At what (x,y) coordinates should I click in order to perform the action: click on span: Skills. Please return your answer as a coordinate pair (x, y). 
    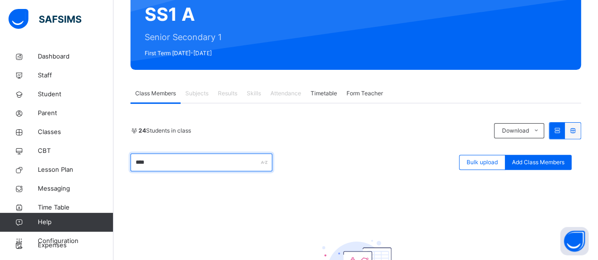
    Looking at the image, I should click on (254, 94).